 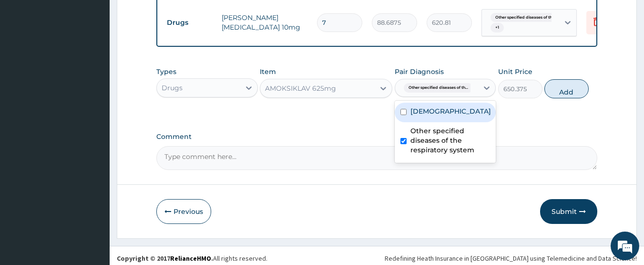 I want to click on a: RelianceHMO, so click(x=191, y=258).